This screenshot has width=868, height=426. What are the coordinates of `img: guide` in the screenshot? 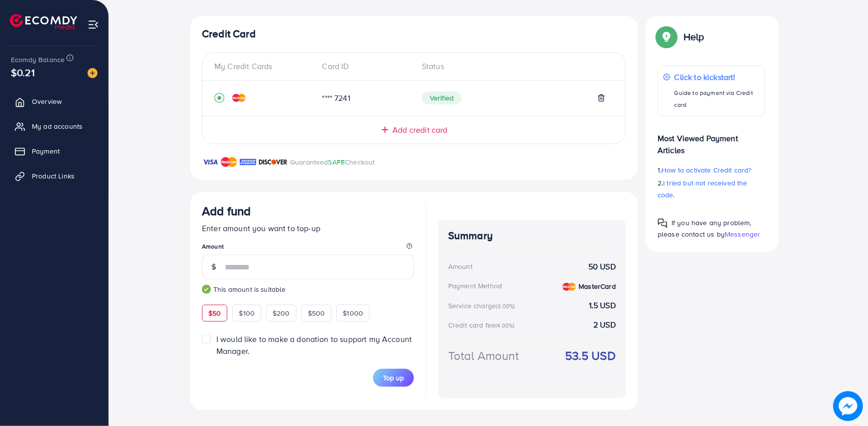 It's located at (206, 289).